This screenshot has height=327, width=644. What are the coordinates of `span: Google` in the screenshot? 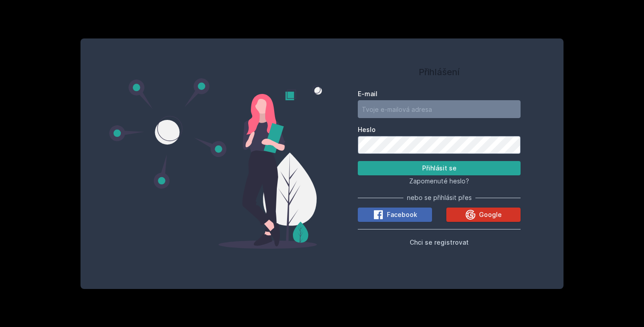 It's located at (490, 214).